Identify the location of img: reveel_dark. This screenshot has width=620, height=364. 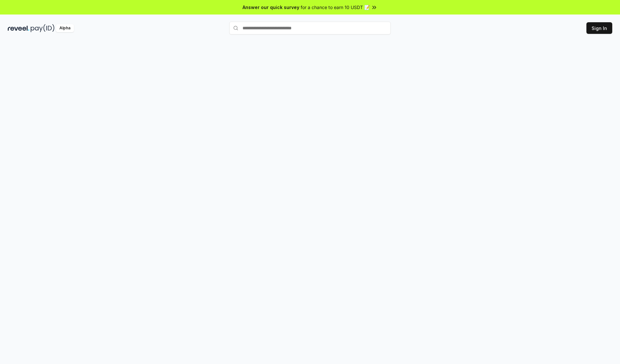
(18, 28).